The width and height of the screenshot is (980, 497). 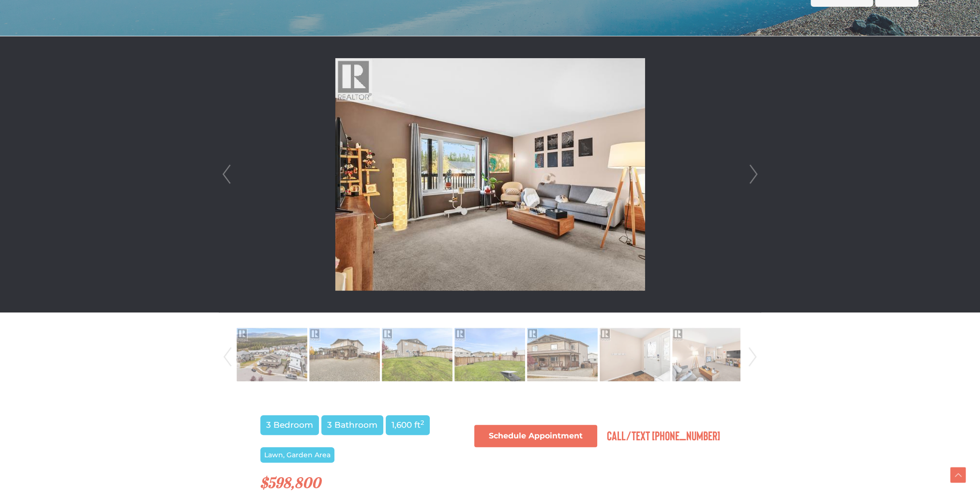 What do you see at coordinates (289, 425) in the screenshot?
I see `span: 3 Bedroom` at bounding box center [289, 425].